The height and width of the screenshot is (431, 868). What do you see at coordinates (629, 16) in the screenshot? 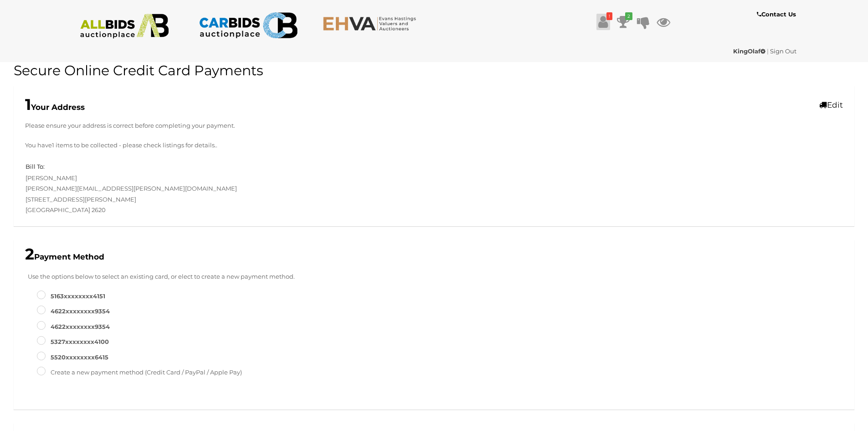
I see `i: 2` at bounding box center [629, 16].